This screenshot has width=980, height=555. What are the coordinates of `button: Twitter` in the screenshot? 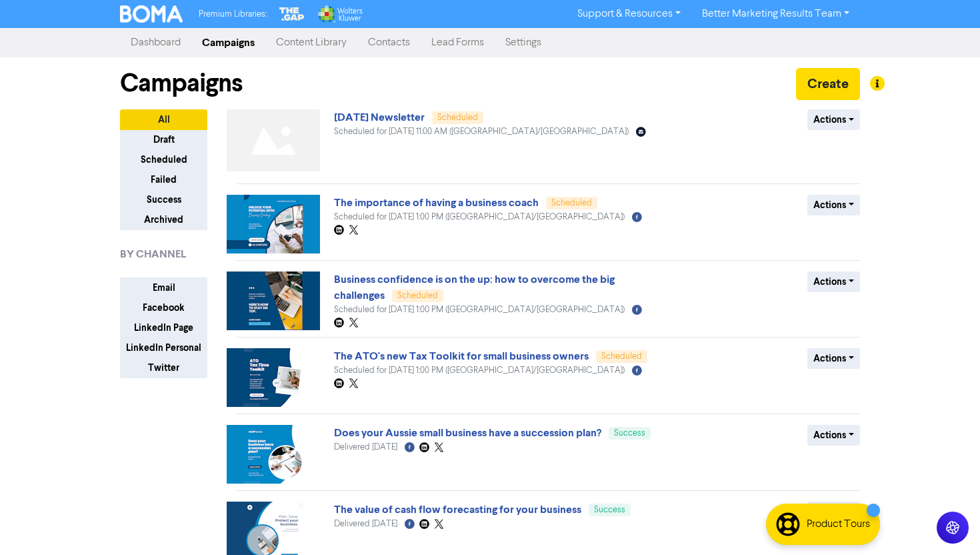 It's located at (163, 367).